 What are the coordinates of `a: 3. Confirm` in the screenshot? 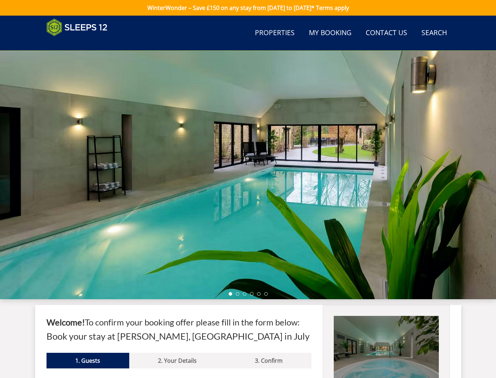 It's located at (268, 361).